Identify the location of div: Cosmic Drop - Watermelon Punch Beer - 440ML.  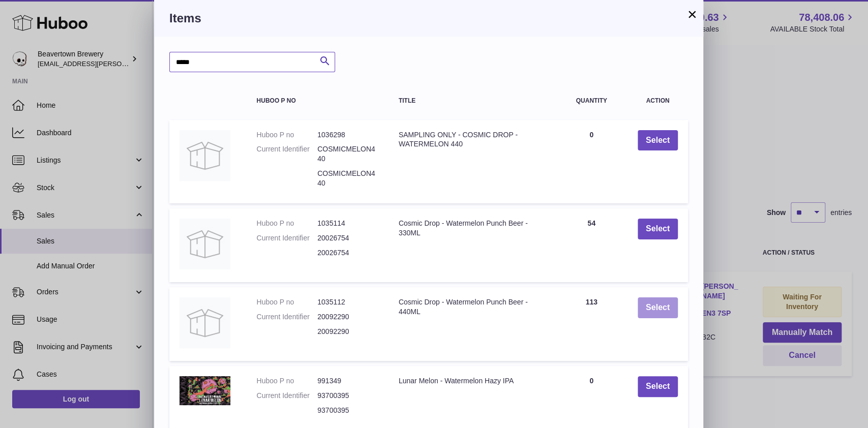
(472, 307).